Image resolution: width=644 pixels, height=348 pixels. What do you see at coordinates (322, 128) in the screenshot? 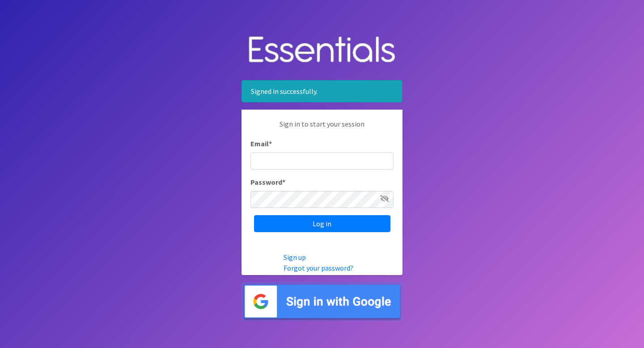
I see `p: Sign in to start your session` at bounding box center [322, 128].